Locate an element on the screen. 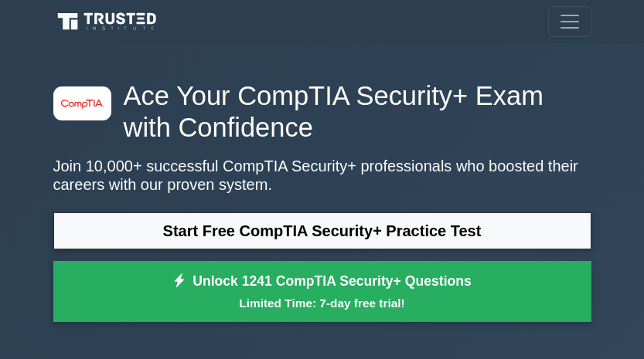  h1: Ace Your CompTIA Security+ Exam with Confidence is located at coordinates (322, 112).